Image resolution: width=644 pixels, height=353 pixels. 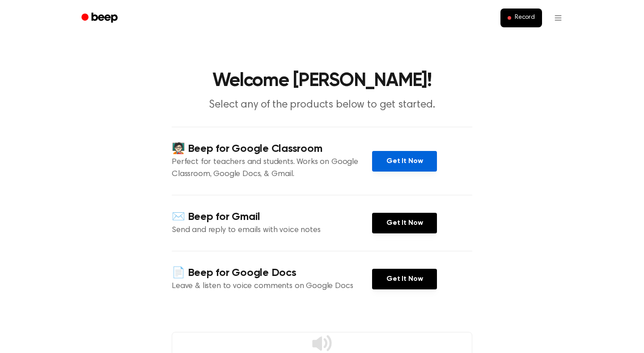 I want to click on h4: 🧑🏻‍🏫 Beep for Google Classroom, so click(x=272, y=149).